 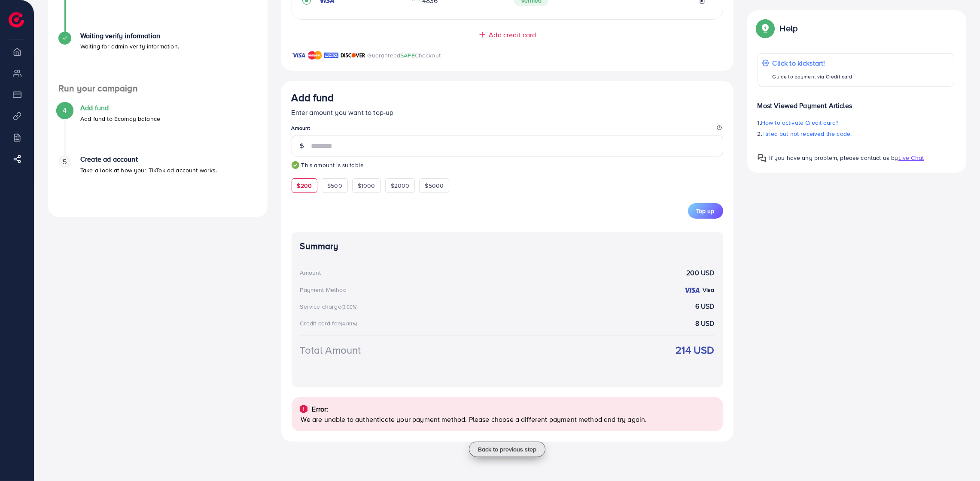 What do you see at coordinates (349, 324) in the screenshot?
I see `small: (4.00%)` at bounding box center [349, 324].